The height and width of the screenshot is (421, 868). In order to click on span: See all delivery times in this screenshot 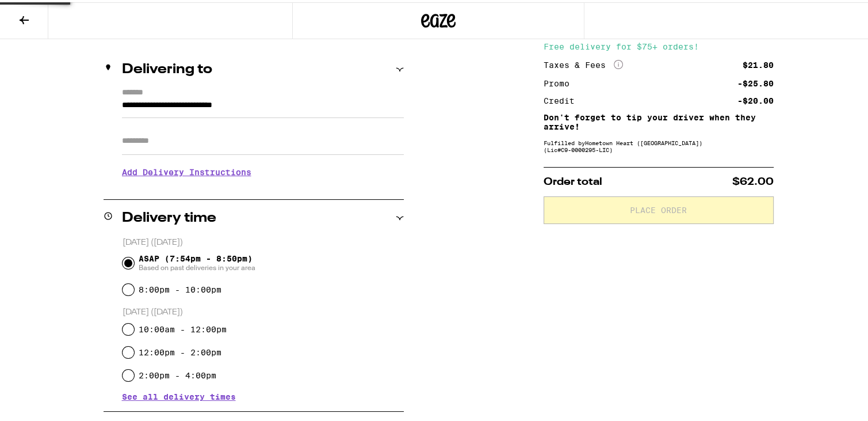, I will do `click(179, 394)`.